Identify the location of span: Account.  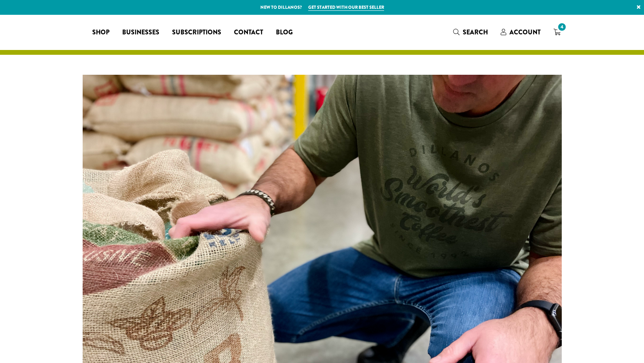
(525, 32).